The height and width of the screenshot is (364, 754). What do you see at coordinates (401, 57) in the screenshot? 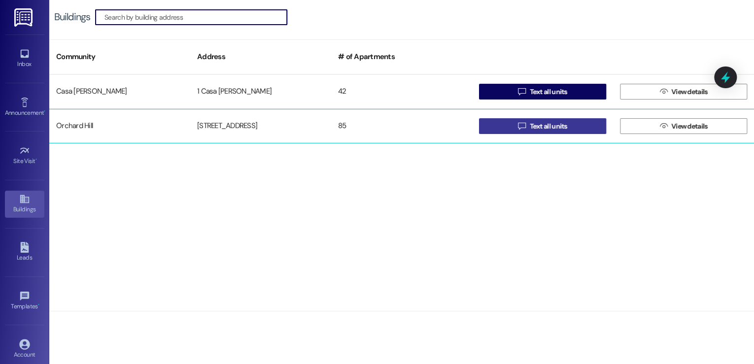
I see `div: # of Apartments` at bounding box center [401, 57].